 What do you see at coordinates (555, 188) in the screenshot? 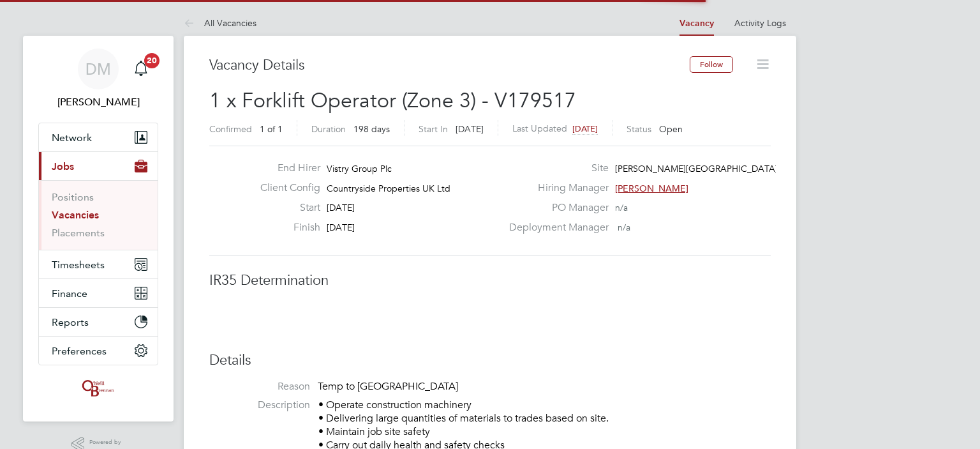
I see `label: Hiring Manager` at bounding box center [555, 188].